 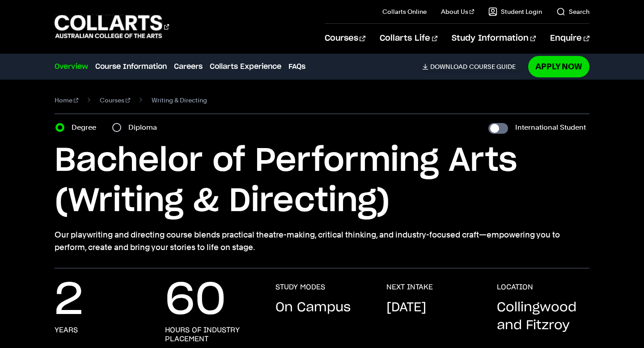 I want to click on p: On Campus, so click(x=313, y=308).